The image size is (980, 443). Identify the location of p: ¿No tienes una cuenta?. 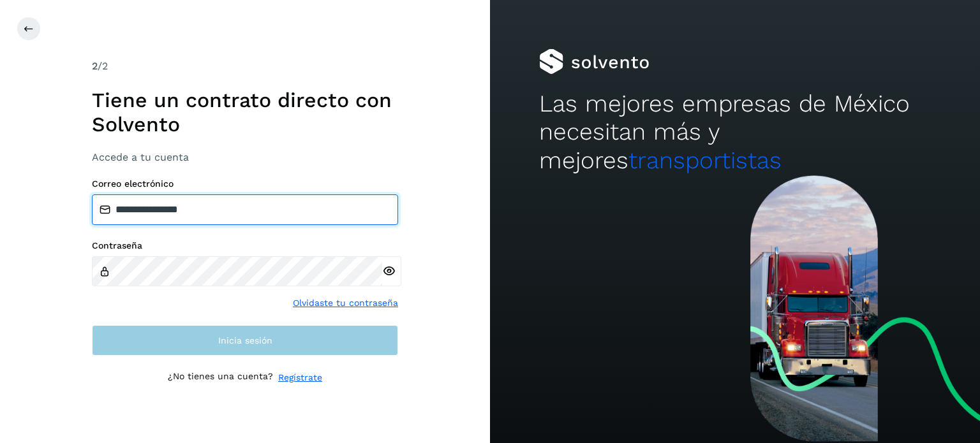
(220, 378).